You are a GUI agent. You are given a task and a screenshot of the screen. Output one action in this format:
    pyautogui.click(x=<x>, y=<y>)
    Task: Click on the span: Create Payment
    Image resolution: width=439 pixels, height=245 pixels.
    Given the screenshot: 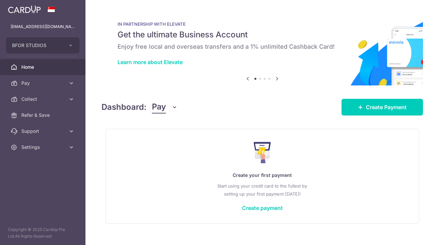 What is the action you would take?
    pyautogui.click(x=386, y=107)
    